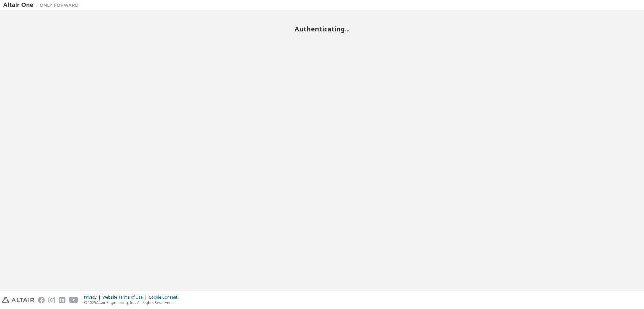 This screenshot has height=309, width=644. What do you see at coordinates (42, 5) in the screenshot?
I see `img: Altair One` at bounding box center [42, 5].